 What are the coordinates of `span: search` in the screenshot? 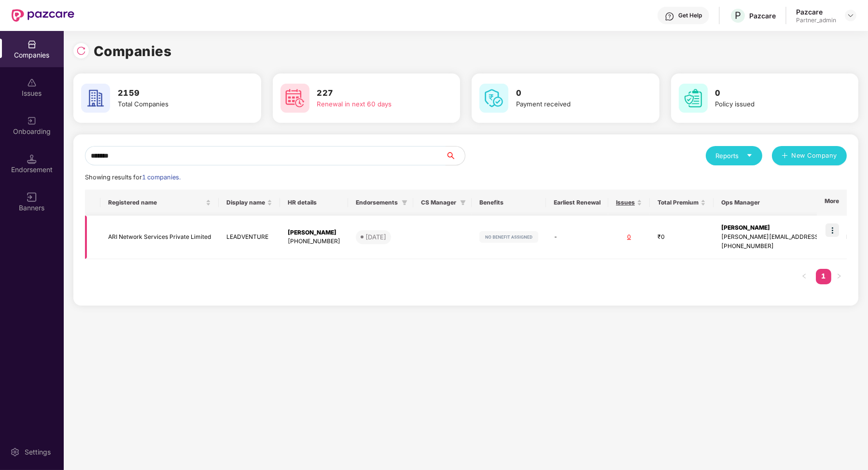 It's located at (454, 156).